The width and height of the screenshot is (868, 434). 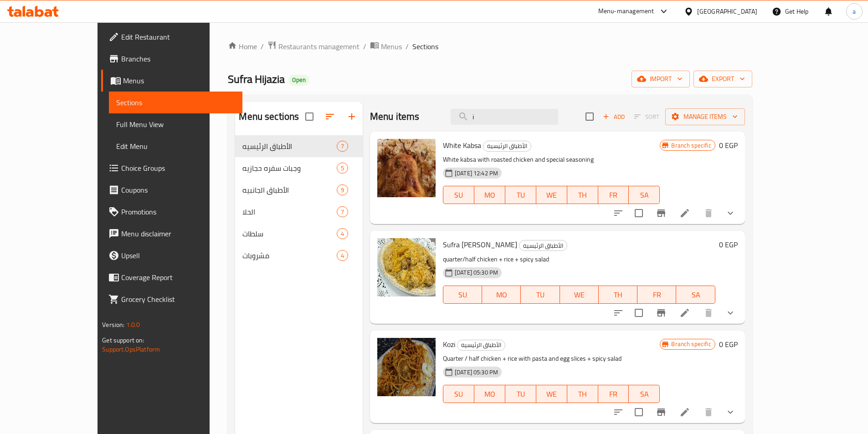 I want to click on nav: breadcrumb, so click(x=489, y=47).